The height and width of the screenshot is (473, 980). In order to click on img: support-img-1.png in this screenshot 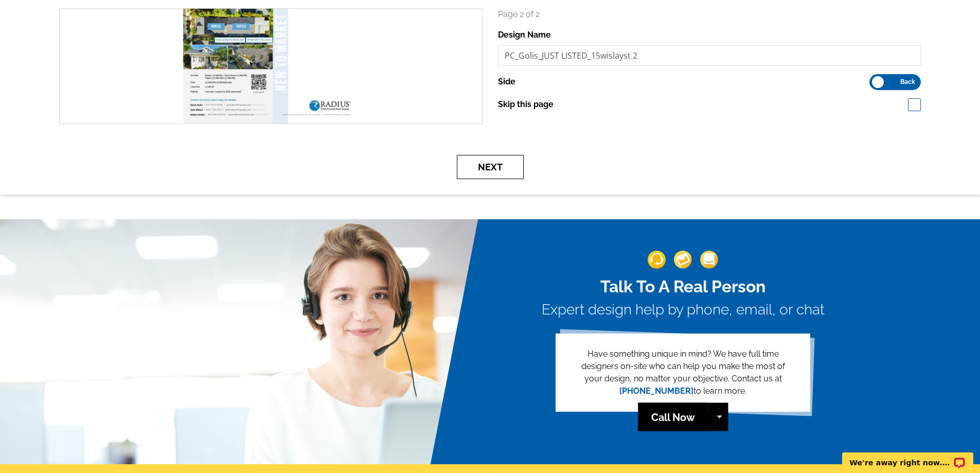, I will do `click(657, 260)`.